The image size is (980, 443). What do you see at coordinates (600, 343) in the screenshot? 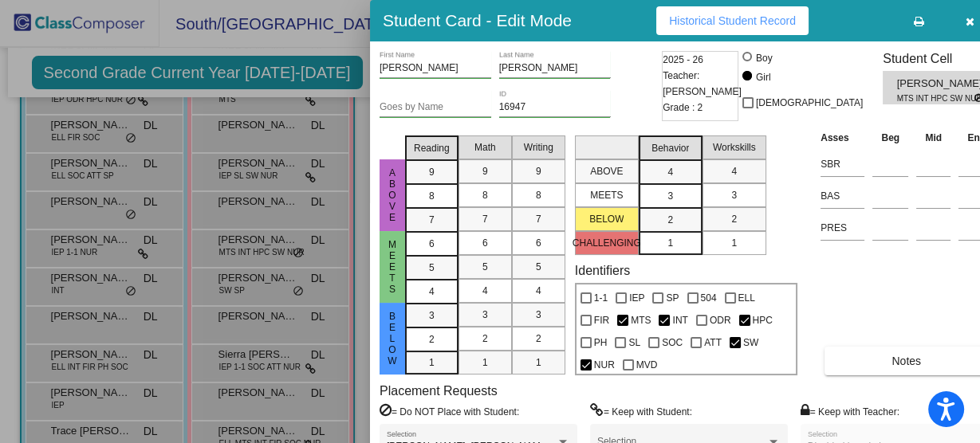
I see `span: PH` at bounding box center [600, 343].